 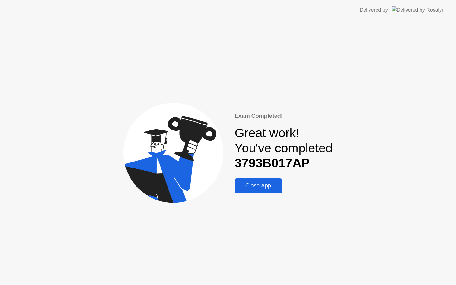 I want to click on div: Delivered by, so click(x=374, y=10).